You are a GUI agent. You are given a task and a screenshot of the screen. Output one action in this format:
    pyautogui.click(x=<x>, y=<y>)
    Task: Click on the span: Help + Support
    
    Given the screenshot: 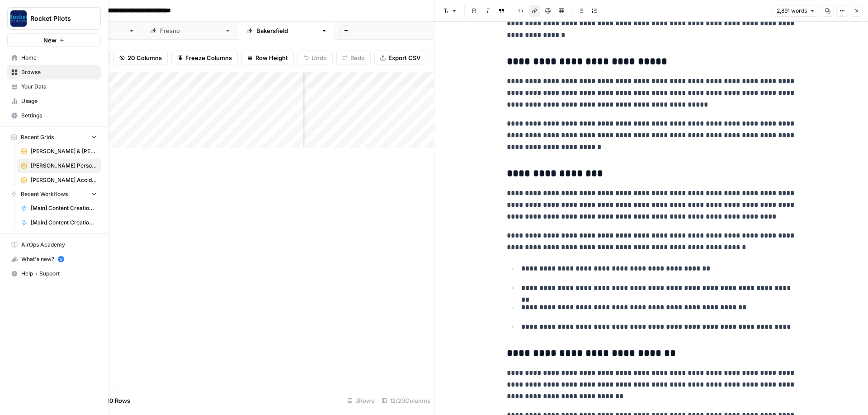 What is the action you would take?
    pyautogui.click(x=59, y=274)
    